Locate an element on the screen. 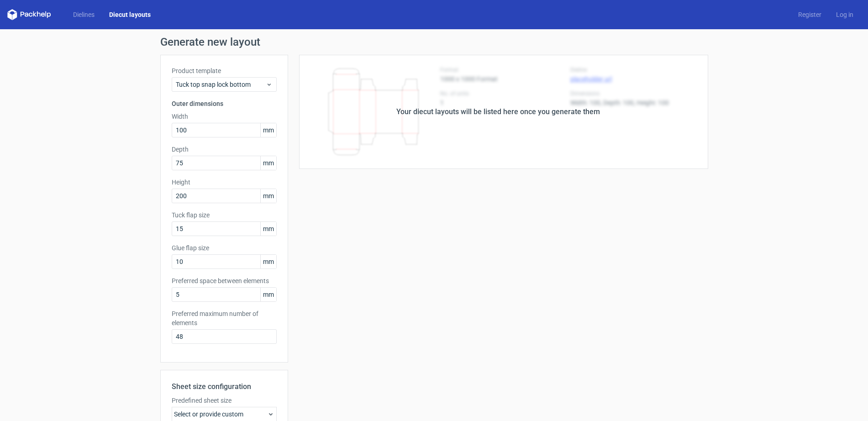  span: Tuck top snap lock bottom is located at coordinates (221, 84).